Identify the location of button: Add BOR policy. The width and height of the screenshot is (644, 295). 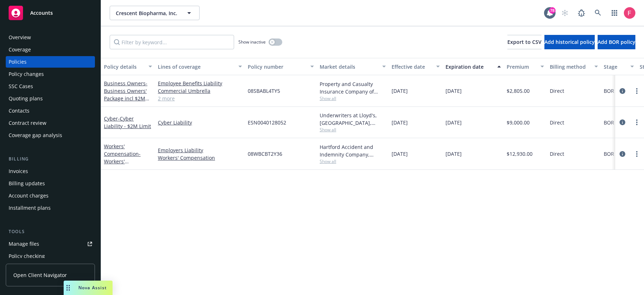
(616, 42).